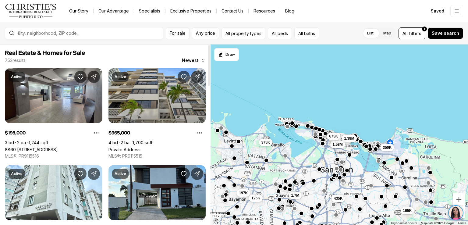  Describe the element at coordinates (438, 11) in the screenshot. I see `span: Saved` at that location.